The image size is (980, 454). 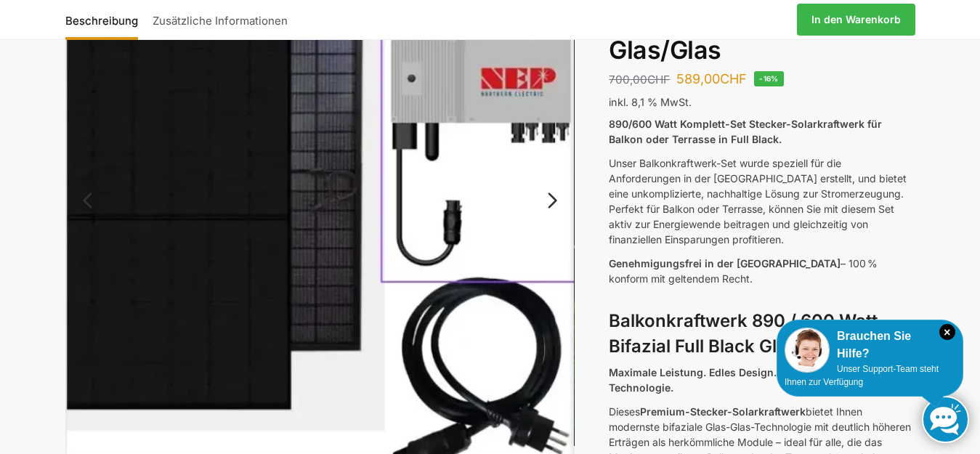 What do you see at coordinates (947, 332) in the screenshot?
I see `i: Schließen` at bounding box center [947, 332].